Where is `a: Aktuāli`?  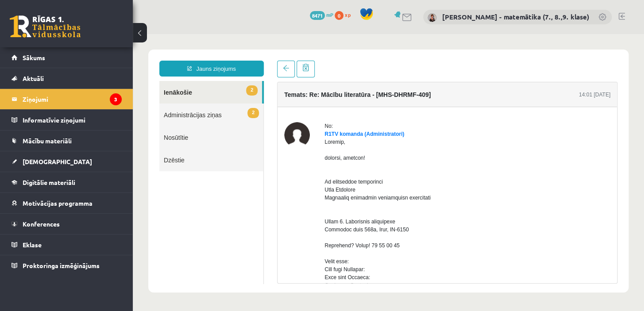 a: Aktuāli is located at coordinates (66, 78).